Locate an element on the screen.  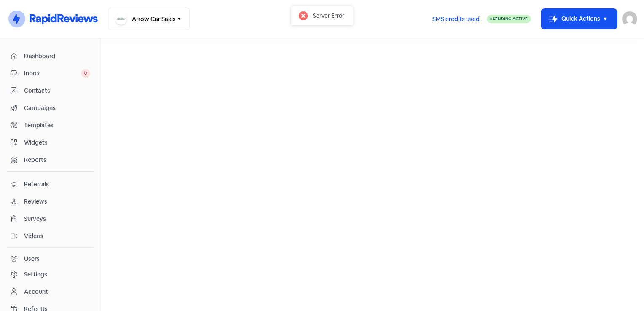
span: Surveys is located at coordinates (57, 219).